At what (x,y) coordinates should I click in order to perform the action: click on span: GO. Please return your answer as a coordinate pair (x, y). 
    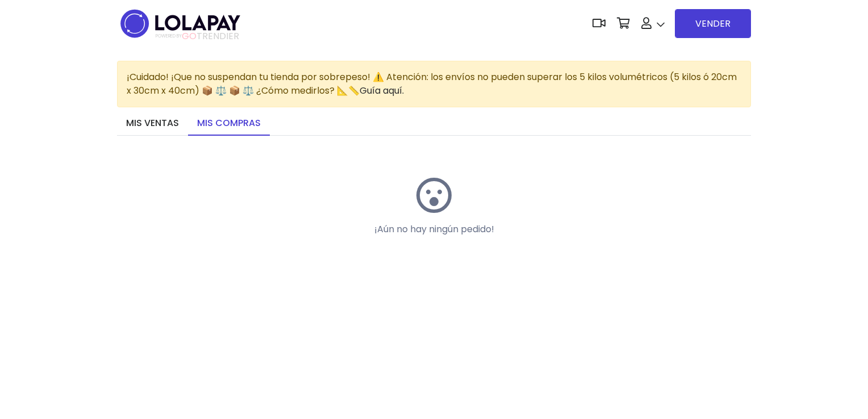
    Looking at the image, I should click on (189, 36).